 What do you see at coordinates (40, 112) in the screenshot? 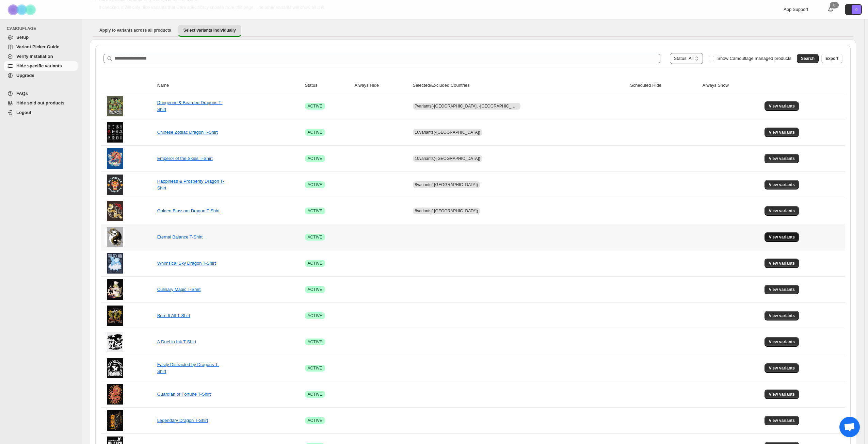
I see `a: Logout` at bounding box center [40, 112].